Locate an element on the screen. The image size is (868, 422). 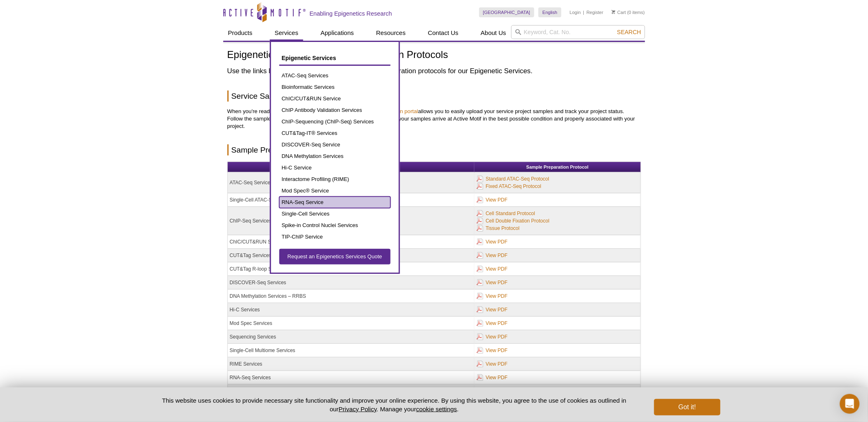
a: About Us is located at coordinates (493, 33).